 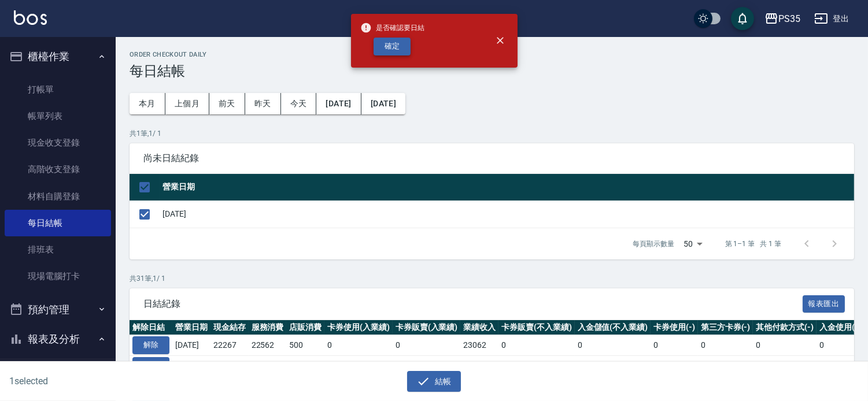 I want to click on a: 報表匯出, so click(x=824, y=303).